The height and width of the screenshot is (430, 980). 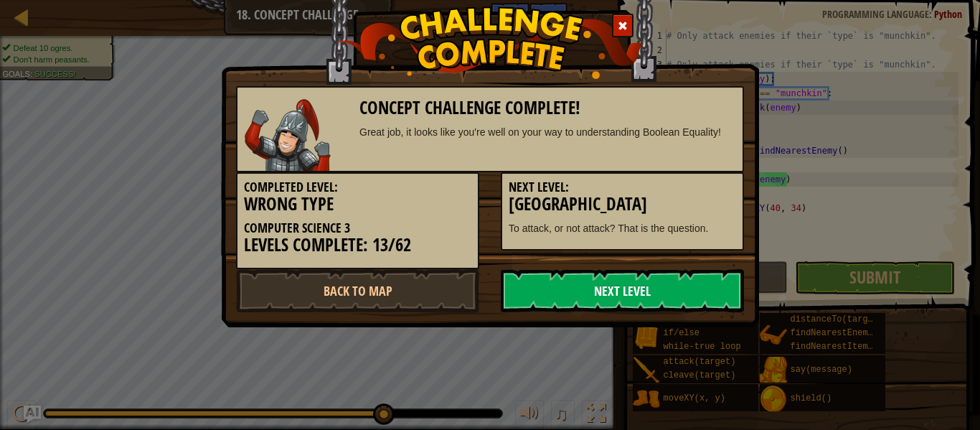 I want to click on h5: Completed Level:, so click(x=357, y=187).